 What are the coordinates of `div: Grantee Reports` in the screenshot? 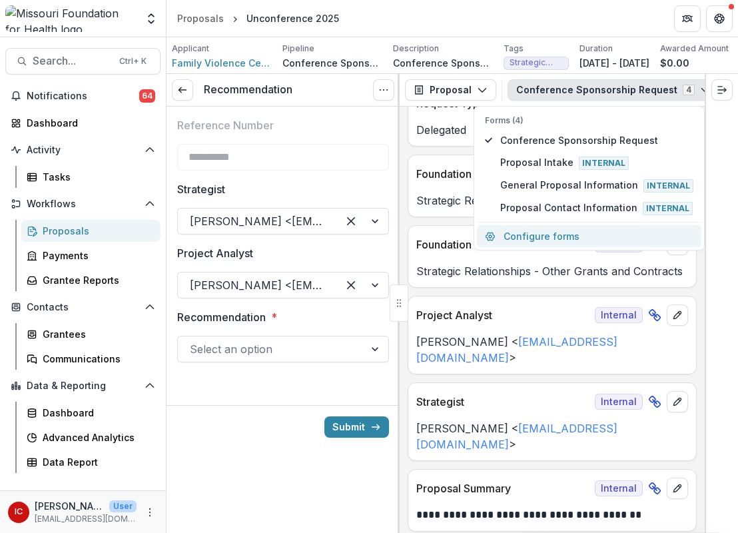 It's located at (96, 280).